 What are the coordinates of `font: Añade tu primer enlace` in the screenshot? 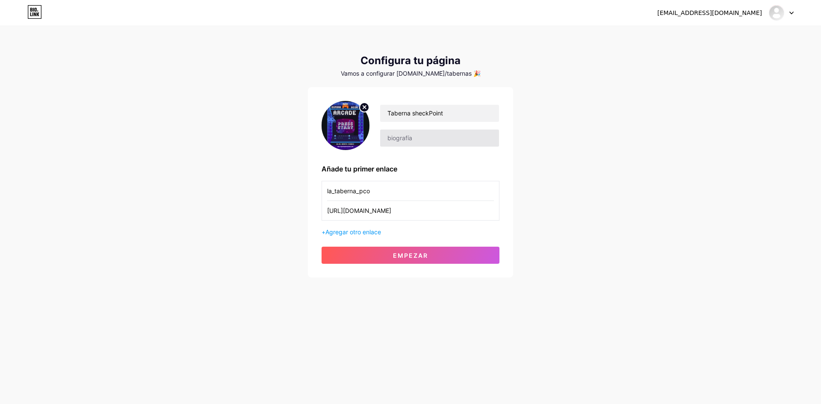 It's located at (359, 169).